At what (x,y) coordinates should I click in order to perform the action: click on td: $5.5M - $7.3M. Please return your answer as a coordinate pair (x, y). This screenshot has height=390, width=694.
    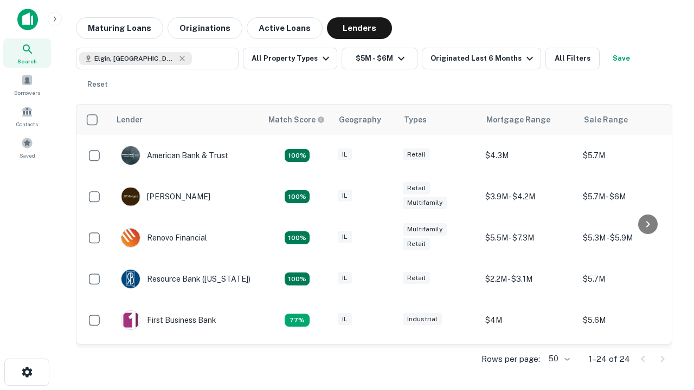
    Looking at the image, I should click on (529, 238).